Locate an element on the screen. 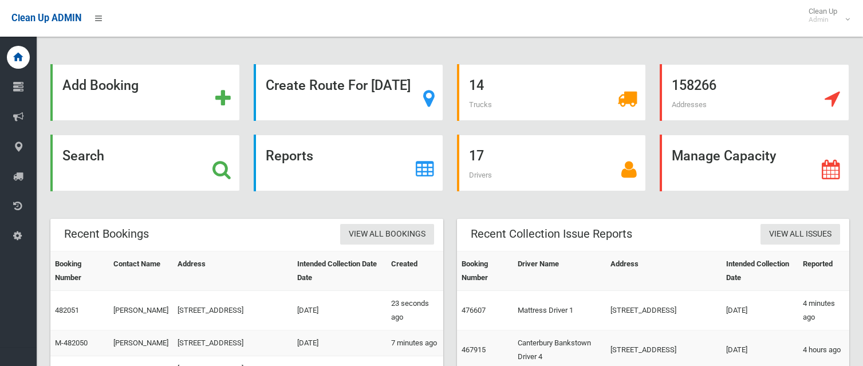 Image resolution: width=863 pixels, height=366 pixels. strong: 17 is located at coordinates (476, 156).